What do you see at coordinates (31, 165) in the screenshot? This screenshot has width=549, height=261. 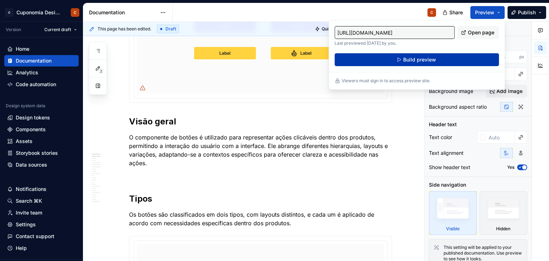 I see `div: Data sources` at bounding box center [31, 165].